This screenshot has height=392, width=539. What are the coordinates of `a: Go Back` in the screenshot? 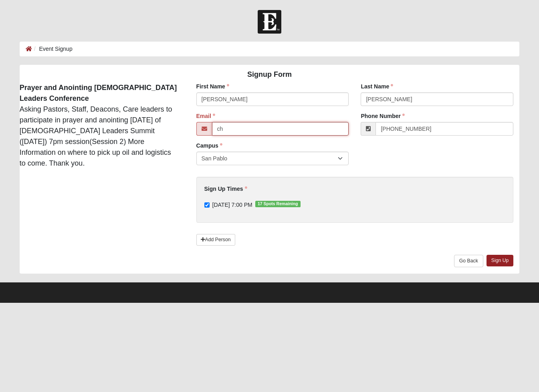 It's located at (468, 261).